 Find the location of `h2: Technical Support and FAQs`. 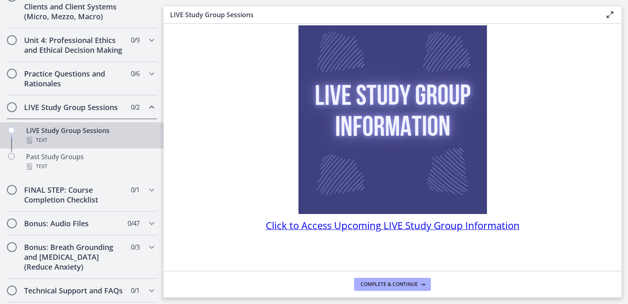

h2: Technical Support and FAQs is located at coordinates (74, 290).